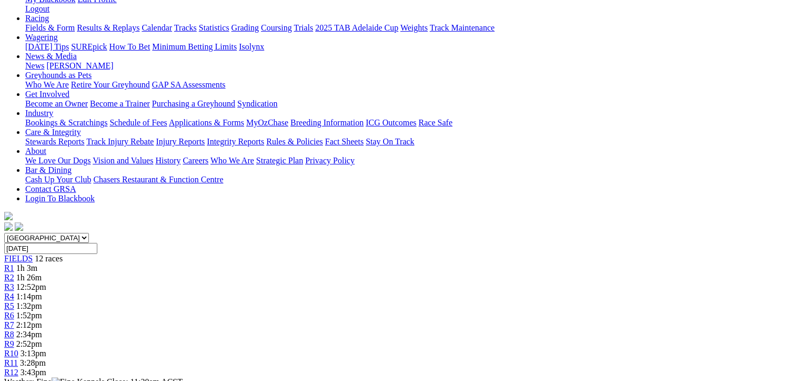  Describe the element at coordinates (276, 27) in the screenshot. I see `a: Coursing` at that location.